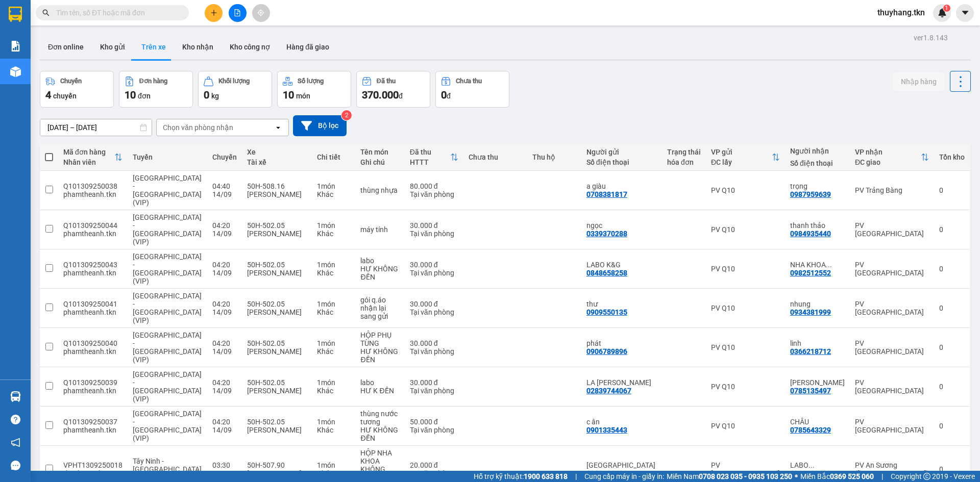  Describe the element at coordinates (817, 265) in the screenshot. I see `div: NHA KHOA HỒNG CÔNG` at that location.